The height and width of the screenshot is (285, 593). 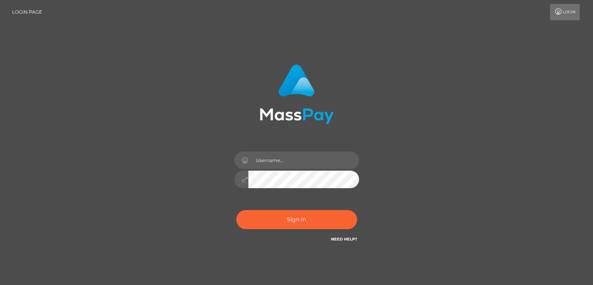 I want to click on a: Login Page, so click(x=27, y=12).